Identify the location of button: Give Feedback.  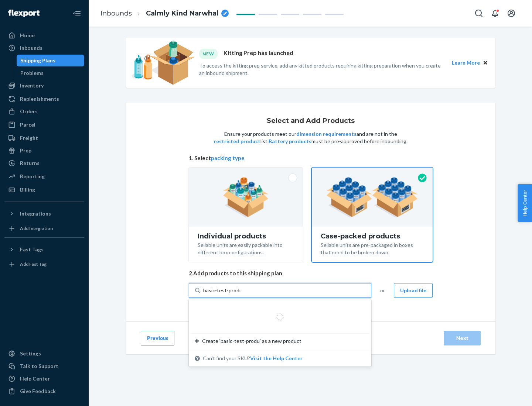
(45, 391).